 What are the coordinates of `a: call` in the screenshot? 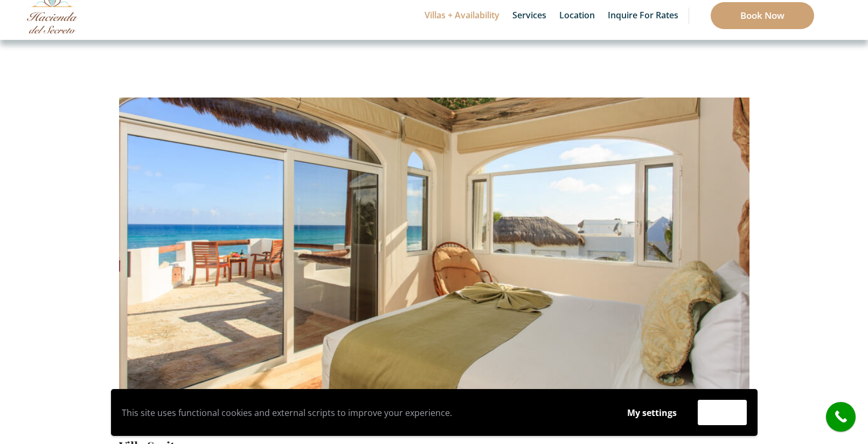 It's located at (840, 416).